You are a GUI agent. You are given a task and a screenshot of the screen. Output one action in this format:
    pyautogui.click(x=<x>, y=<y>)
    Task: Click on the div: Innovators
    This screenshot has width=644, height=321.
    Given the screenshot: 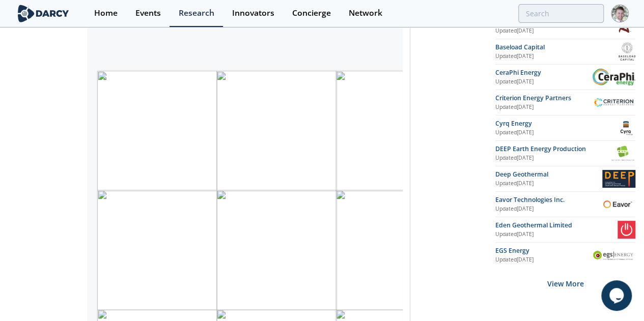 What is the action you would take?
    pyautogui.click(x=253, y=13)
    